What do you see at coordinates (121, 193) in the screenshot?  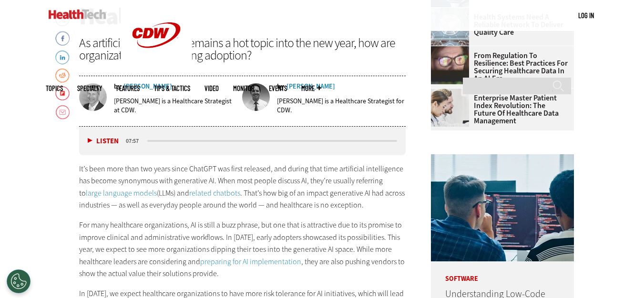 I see `a: large language models` at bounding box center [121, 193].